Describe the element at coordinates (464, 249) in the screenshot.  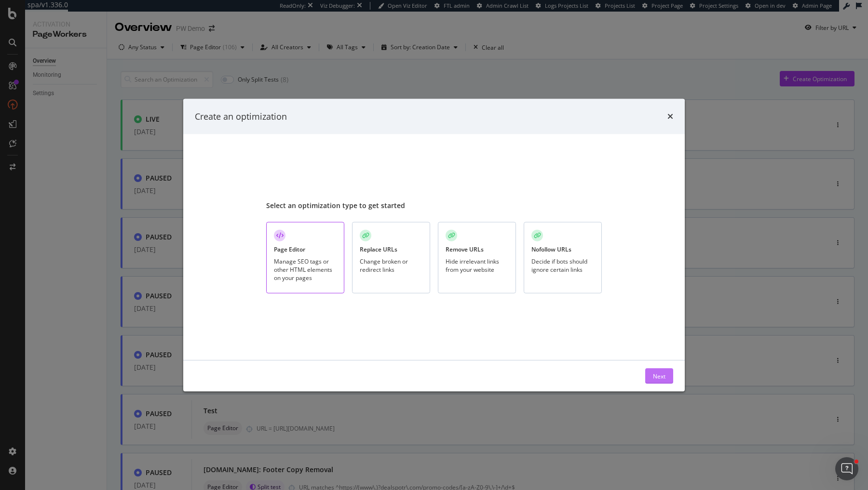
I see `div: Remove URLs` at that location.